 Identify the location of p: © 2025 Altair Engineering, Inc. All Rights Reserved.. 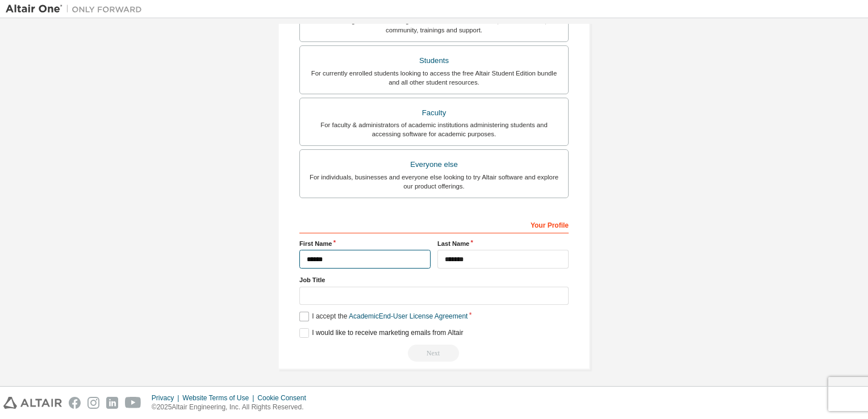
(232, 407).